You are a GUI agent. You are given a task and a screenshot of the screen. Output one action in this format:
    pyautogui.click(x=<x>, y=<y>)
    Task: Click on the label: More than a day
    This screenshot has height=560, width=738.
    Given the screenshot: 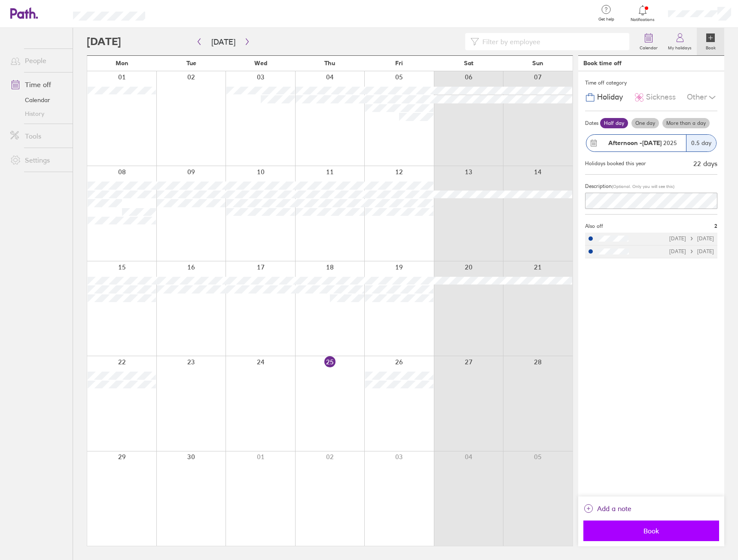 What is the action you would take?
    pyautogui.click(x=686, y=123)
    